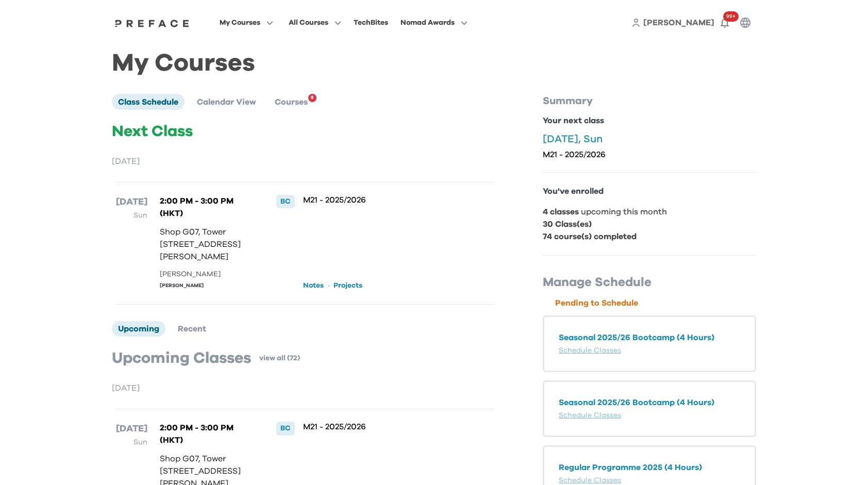 The width and height of the screenshot is (868, 485). Describe the element at coordinates (312, 98) in the screenshot. I see `span: 8` at that location.